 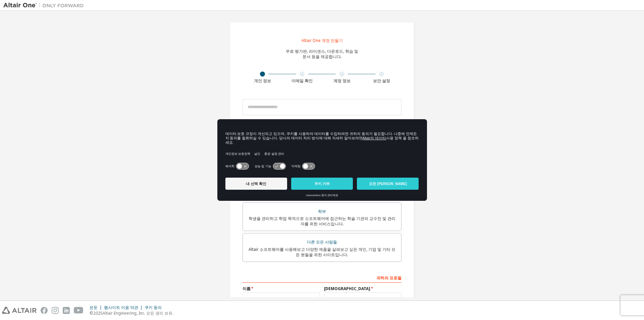 What do you see at coordinates (322, 252) in the screenshot?
I see `font: Altair 소프트웨어를 사용해보고 다양한 제품을 살펴보고 싶은 개인, 기업 및 기타 모든 분들을 위한 사이트입니다.` at bounding box center [322, 252].